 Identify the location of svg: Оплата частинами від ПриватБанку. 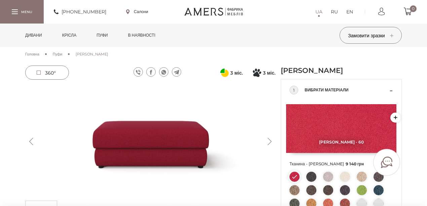
(224, 73).